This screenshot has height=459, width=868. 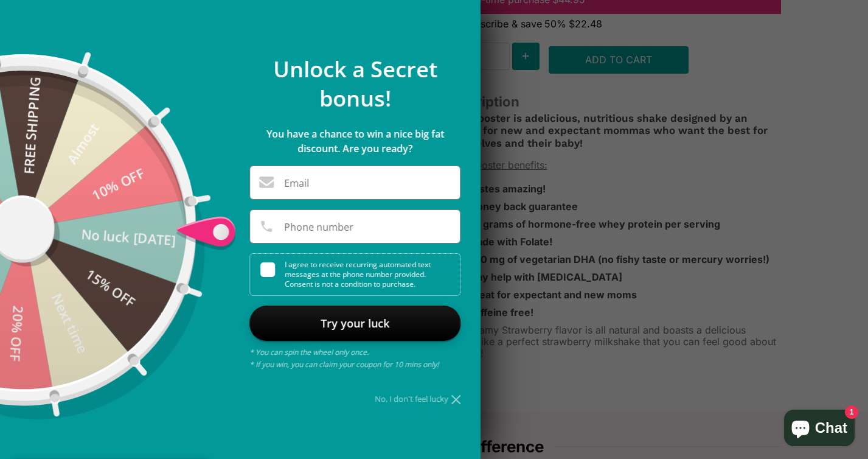 I want to click on p: * You can spin the wheel only once., so click(x=355, y=352).